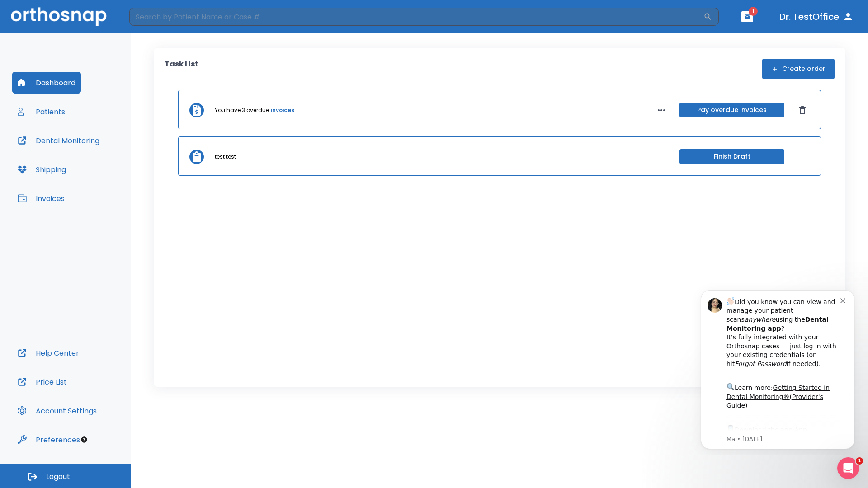 This screenshot has width=868, height=488. Describe the element at coordinates (57, 411) in the screenshot. I see `button: Account Settings` at that location.